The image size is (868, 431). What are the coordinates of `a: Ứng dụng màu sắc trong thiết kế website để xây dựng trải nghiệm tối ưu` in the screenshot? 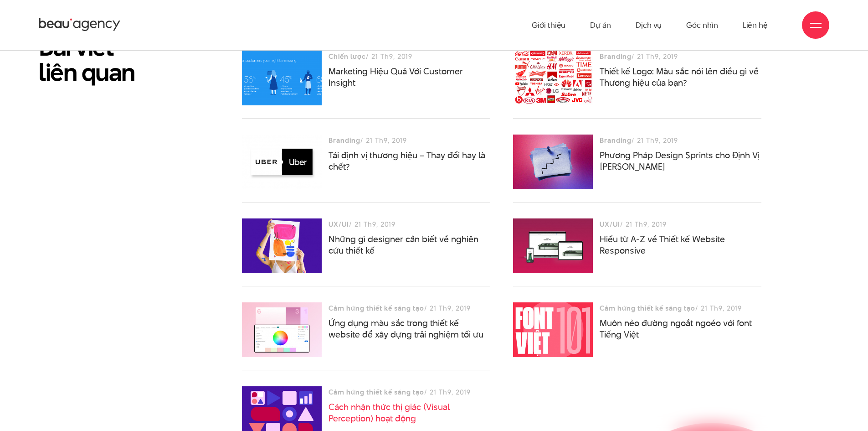 It's located at (406, 329).